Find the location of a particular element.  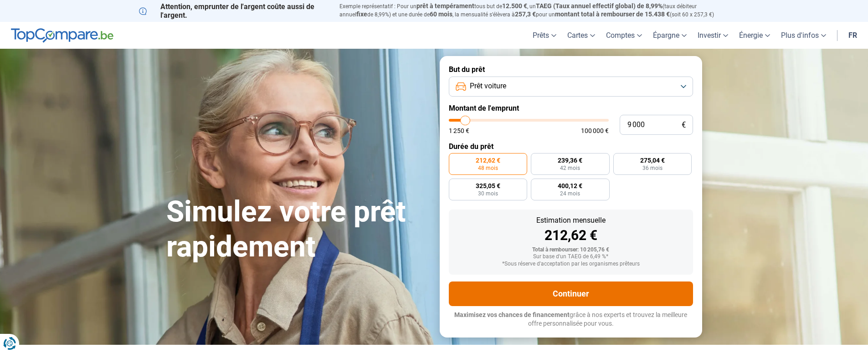

div: Total à rembourser: 10 205,76 € is located at coordinates (571, 250).